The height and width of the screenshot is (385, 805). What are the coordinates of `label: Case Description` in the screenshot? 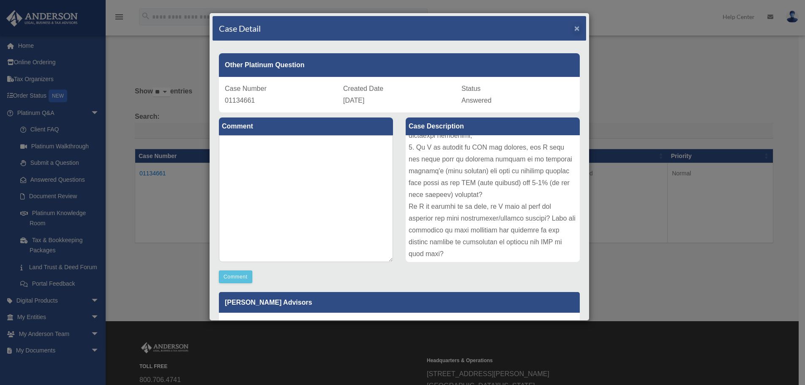 It's located at (493, 126).